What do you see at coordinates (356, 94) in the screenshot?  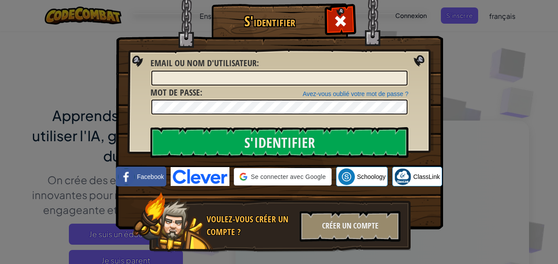 I see `a: Avez-vous oublié votre mot de passe ?` at bounding box center [356, 94].